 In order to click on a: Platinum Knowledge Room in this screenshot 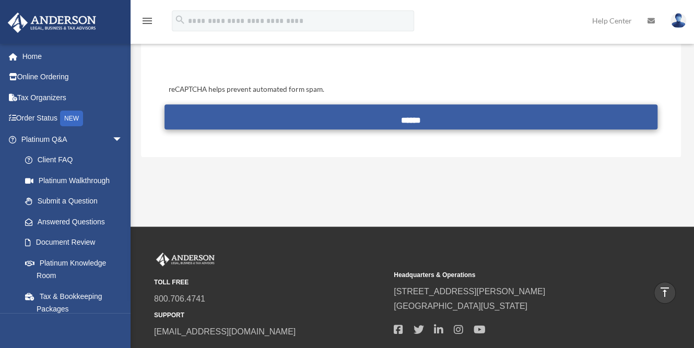, I will do `click(76, 269)`.